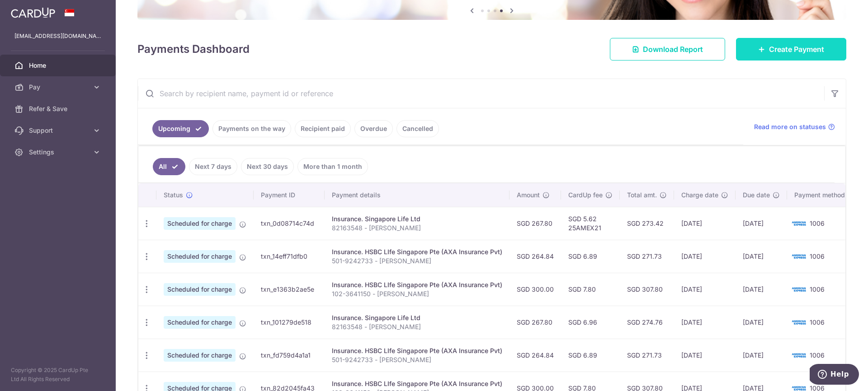 The image size is (868, 391). What do you see at coordinates (333, 167) in the screenshot?
I see `a: More than 1 month` at bounding box center [333, 167].